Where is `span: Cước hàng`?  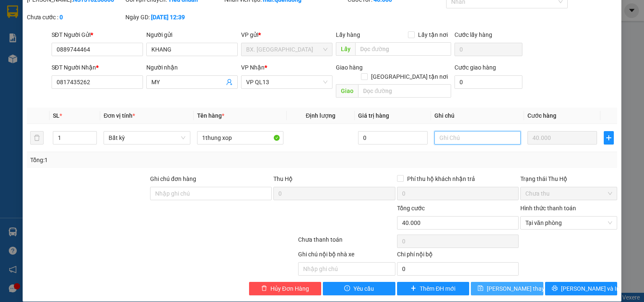 span: Cước hàng is located at coordinates (542, 115).